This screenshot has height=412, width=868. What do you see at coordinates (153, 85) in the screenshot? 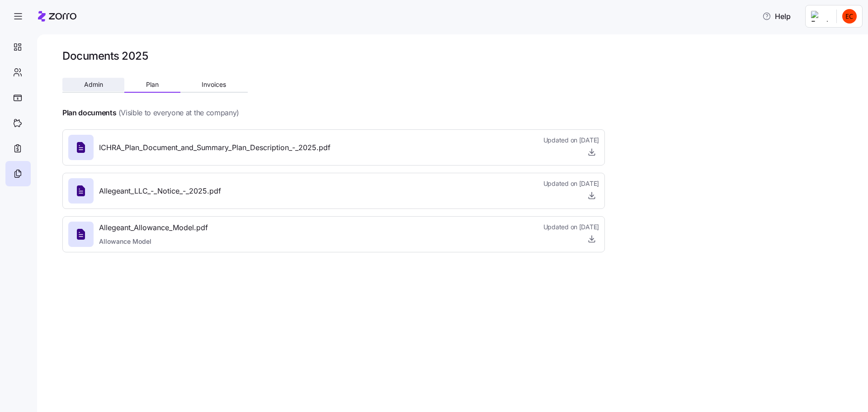
I see `span: Plan` at bounding box center [153, 85].